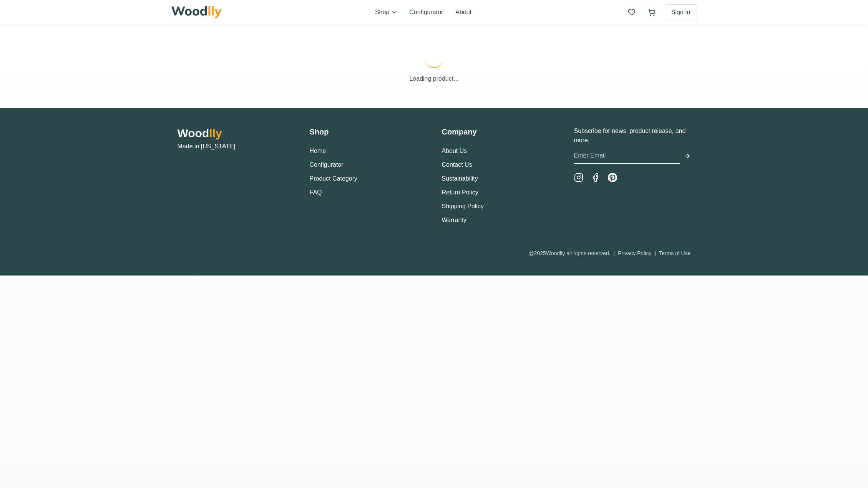 The width and height of the screenshot is (868, 488). What do you see at coordinates (500, 132) in the screenshot?
I see `h3: Company` at bounding box center [500, 132].